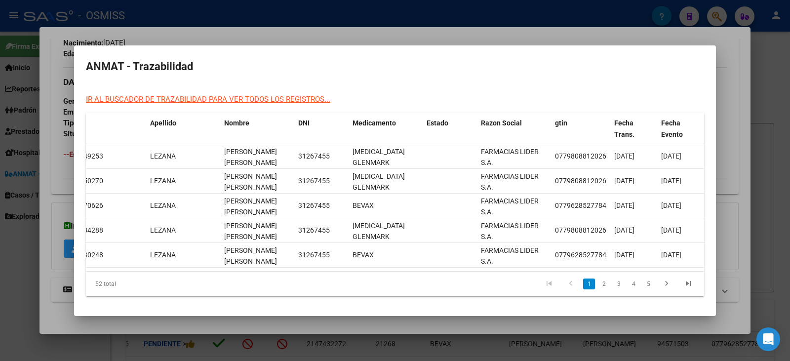 Image resolution: width=790 pixels, height=361 pixels. I want to click on datatable-header-cell: Serial, so click(103, 129).